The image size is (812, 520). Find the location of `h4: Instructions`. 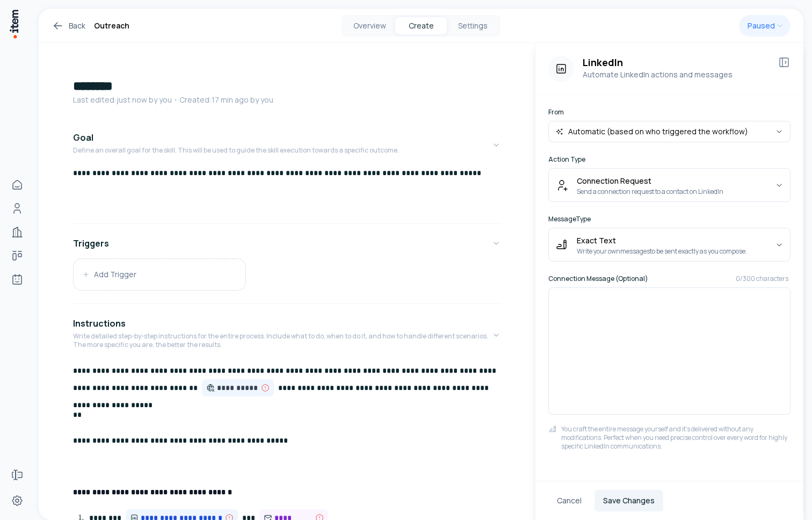

h4: Instructions is located at coordinates (99, 323).